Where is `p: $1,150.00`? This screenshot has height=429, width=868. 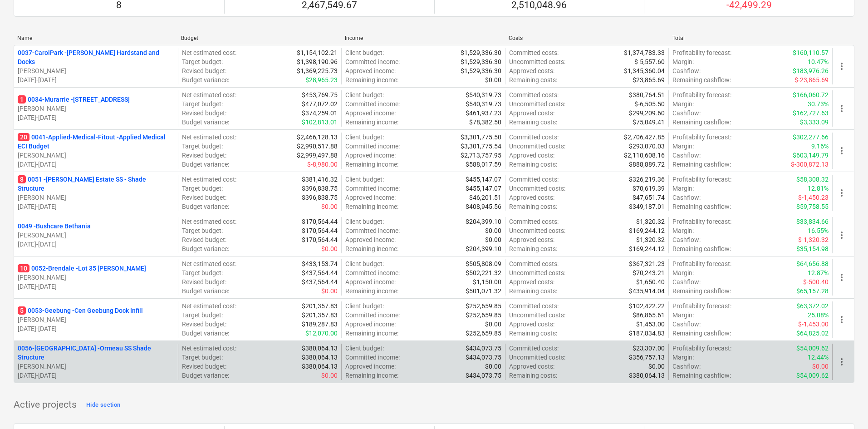 p: $1,150.00 is located at coordinates (487, 282).